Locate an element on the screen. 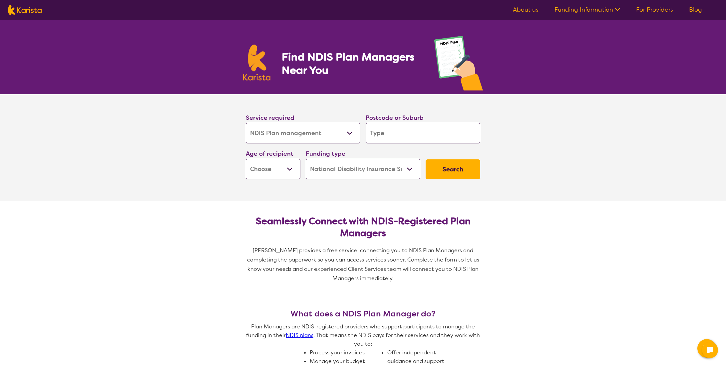  img: plan-management is located at coordinates (458, 65).